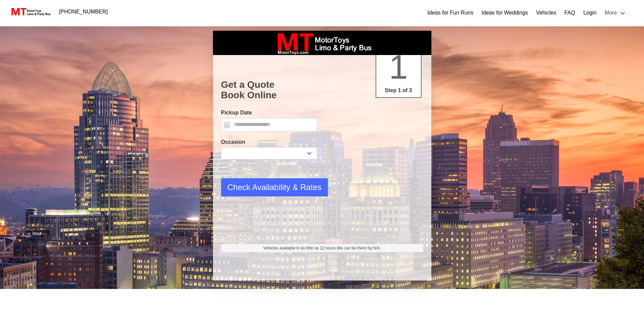  I want to click on span: Vehicles available in as little as 12 hours., so click(322, 248).